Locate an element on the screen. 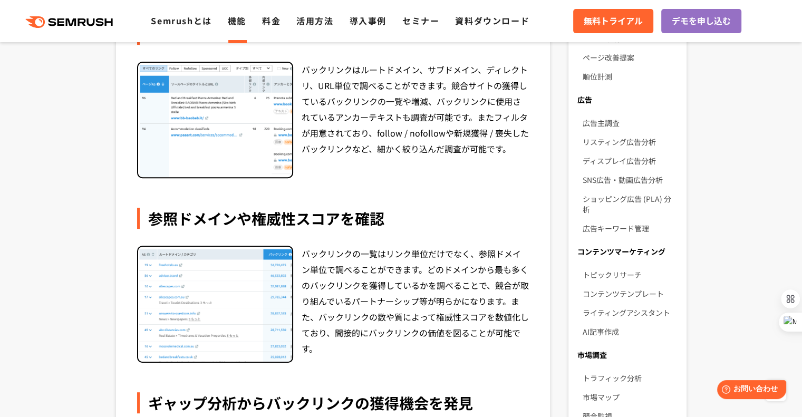 The image size is (802, 417). a: 資料ダウンロード is located at coordinates (492, 21).